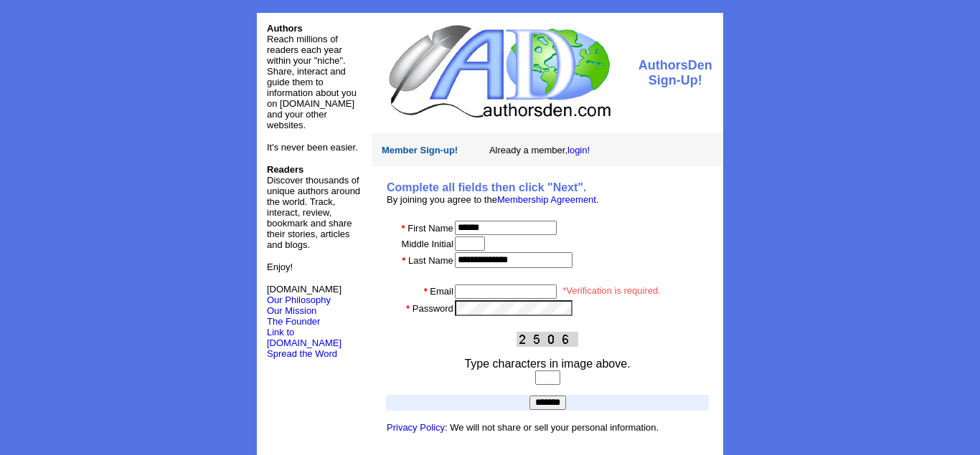  Describe the element at coordinates (522, 427) in the screenshot. I see `font: : We will not share or sell your personal information.` at that location.